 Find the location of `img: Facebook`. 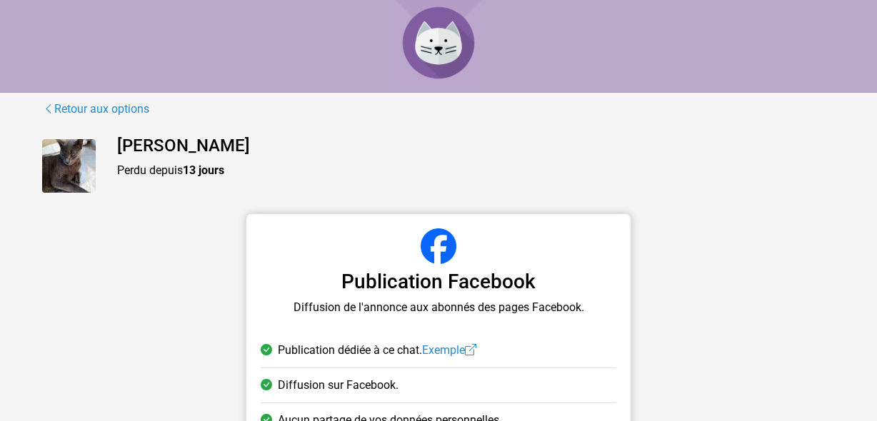

img: Facebook is located at coordinates (438, 246).